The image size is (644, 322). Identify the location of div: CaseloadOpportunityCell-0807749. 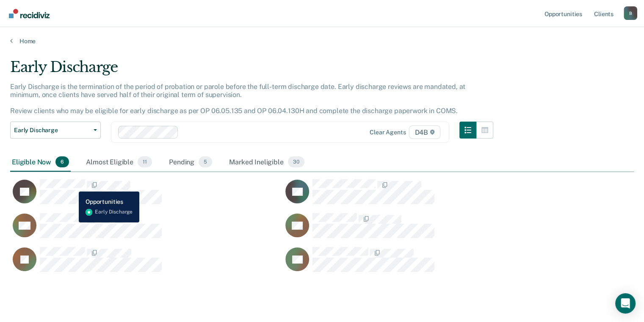
(419, 263).